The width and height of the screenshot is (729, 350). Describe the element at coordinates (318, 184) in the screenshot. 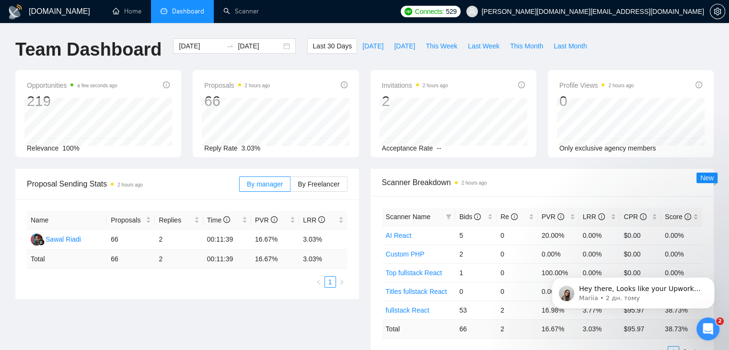

I see `span: By Freelancer` at that location.